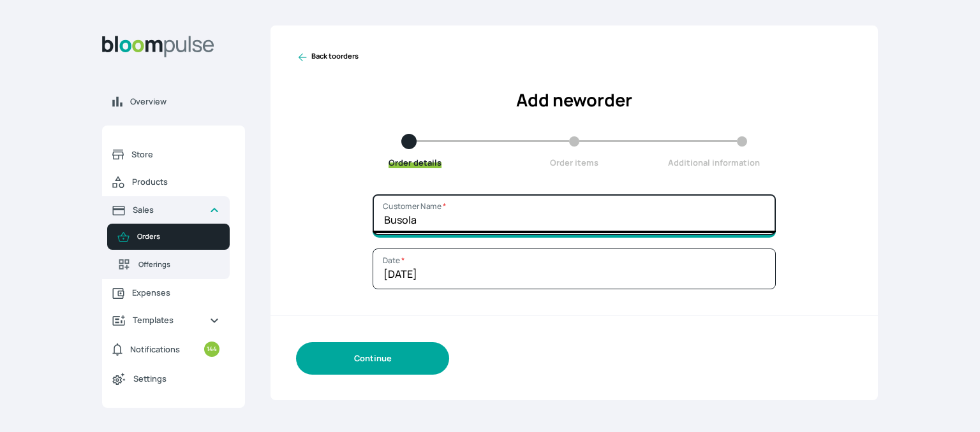 The image size is (980, 432). I want to click on span: Notifications, so click(155, 349).